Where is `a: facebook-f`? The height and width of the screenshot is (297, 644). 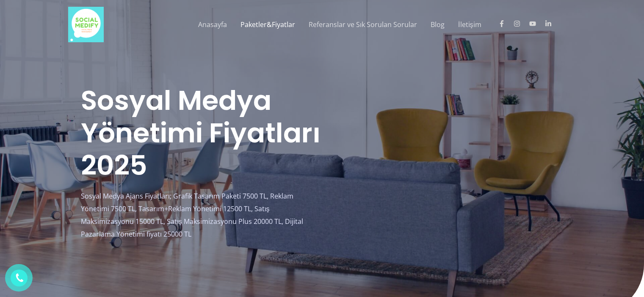 a: facebook-f is located at coordinates (505, 24).